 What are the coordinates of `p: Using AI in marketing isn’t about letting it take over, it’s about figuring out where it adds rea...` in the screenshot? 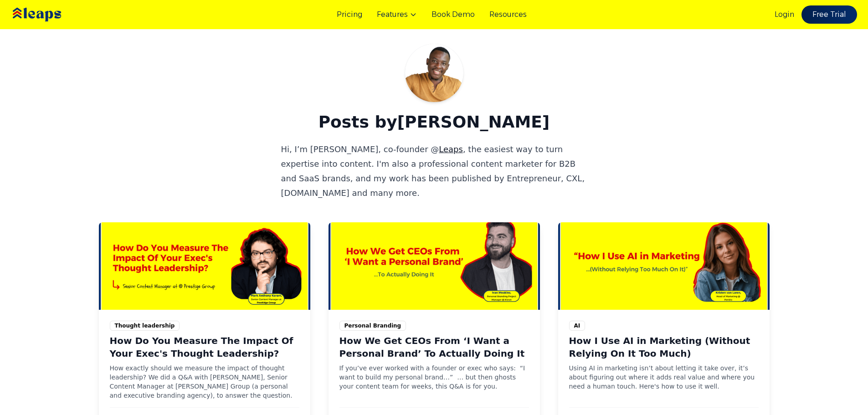 It's located at (664, 382).